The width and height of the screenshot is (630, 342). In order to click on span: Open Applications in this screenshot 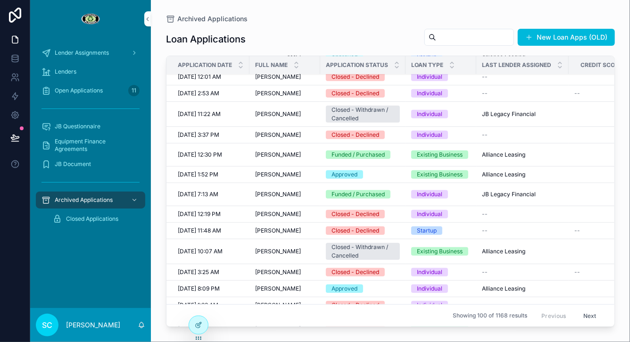, I will do `click(79, 90)`.